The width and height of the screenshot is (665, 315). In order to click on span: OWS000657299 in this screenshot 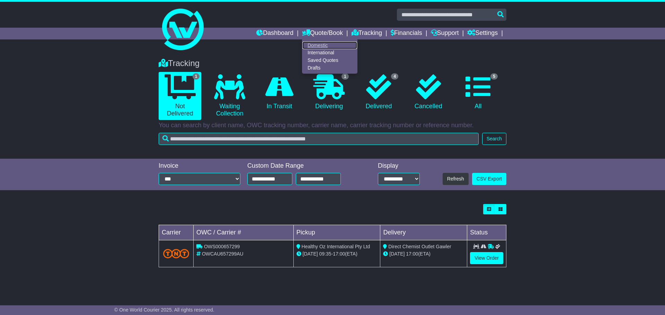, I will do `click(222, 247)`.